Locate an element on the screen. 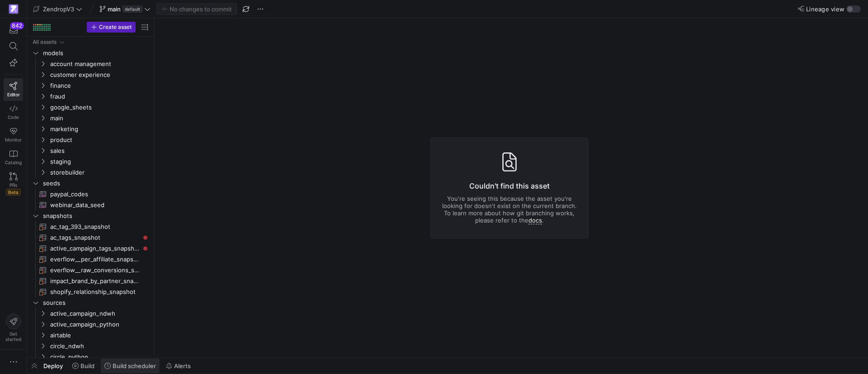 The height and width of the screenshot is (374, 868). span: everflow__per_affiliate_snapshot​​​​​​​ is located at coordinates (95, 259).